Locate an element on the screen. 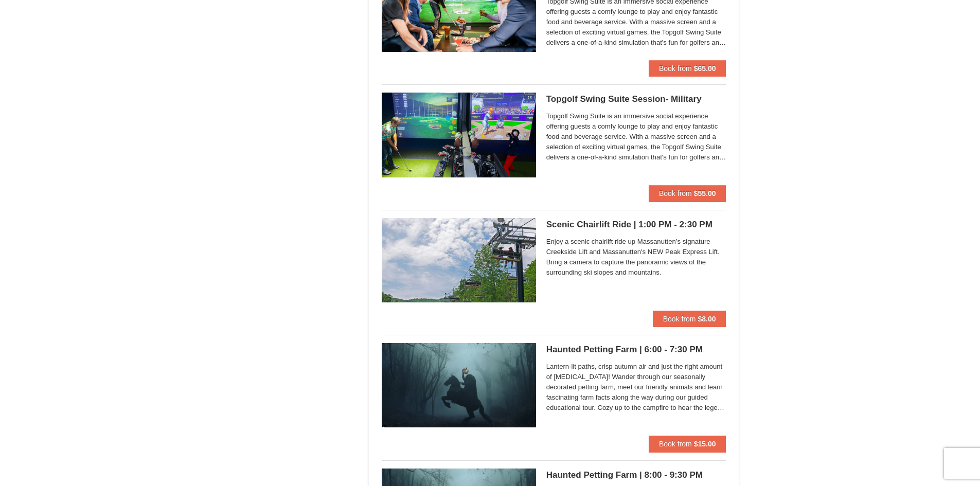  button: Book from $55.00 is located at coordinates (687, 193).